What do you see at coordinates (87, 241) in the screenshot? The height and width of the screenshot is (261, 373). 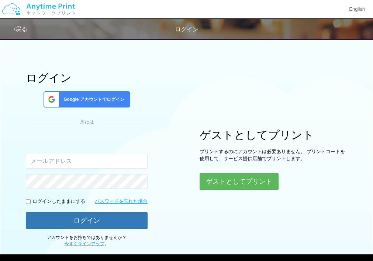 I see `p: アカウントをお持ちではありませんか？` at bounding box center [87, 241].